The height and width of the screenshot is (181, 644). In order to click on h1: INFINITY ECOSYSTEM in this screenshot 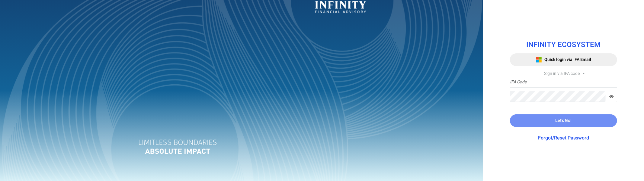, I will do `click(564, 45)`.